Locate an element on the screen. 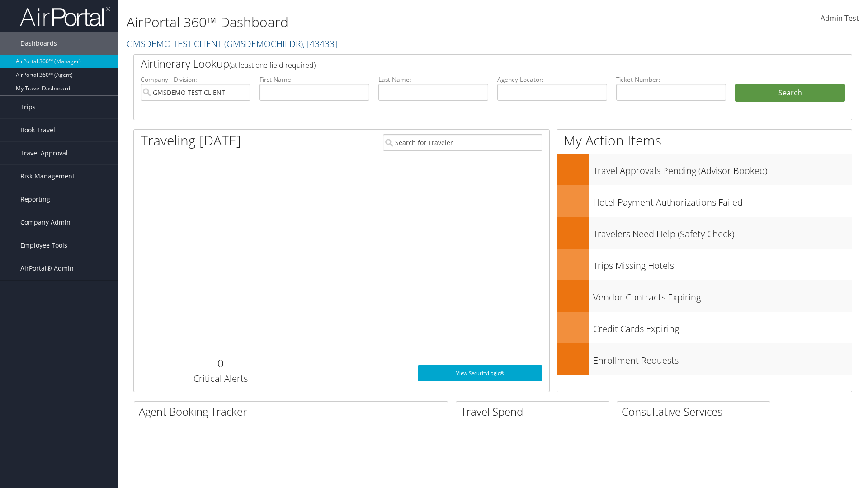 This screenshot has height=488, width=868. span: Employee Tools is located at coordinates (44, 245).